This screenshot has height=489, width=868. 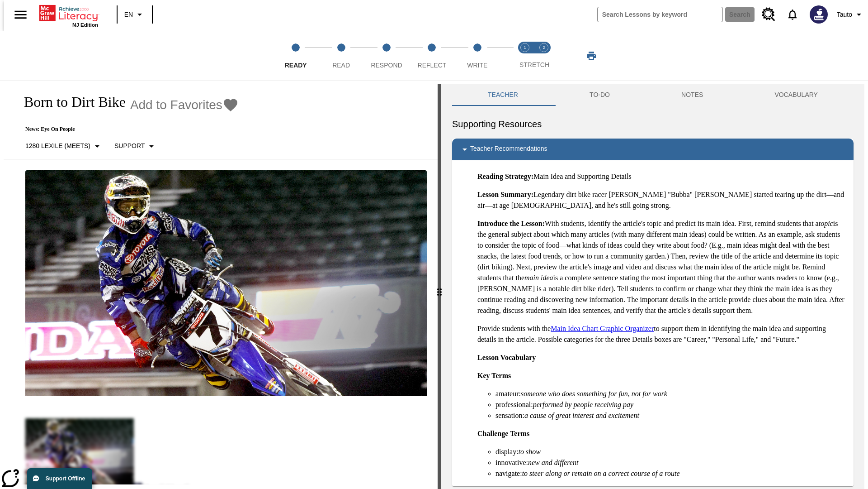 What do you see at coordinates (185, 105) in the screenshot?
I see `button: Add to Favorites - Born to Dirt Bike` at bounding box center [185, 105].